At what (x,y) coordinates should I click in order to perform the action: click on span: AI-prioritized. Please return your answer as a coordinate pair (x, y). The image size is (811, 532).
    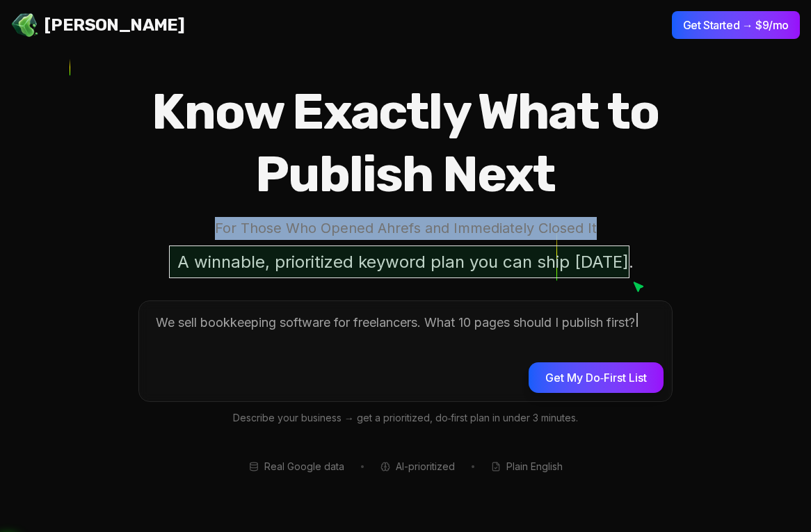
    Looking at the image, I should click on (425, 467).